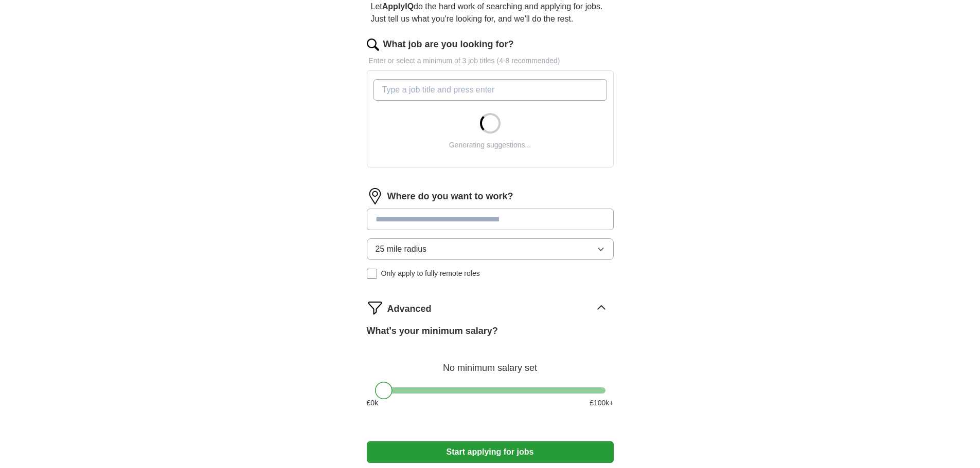 The width and height of the screenshot is (980, 468). What do you see at coordinates (490, 452) in the screenshot?
I see `button: Start applying for jobs` at bounding box center [490, 452].